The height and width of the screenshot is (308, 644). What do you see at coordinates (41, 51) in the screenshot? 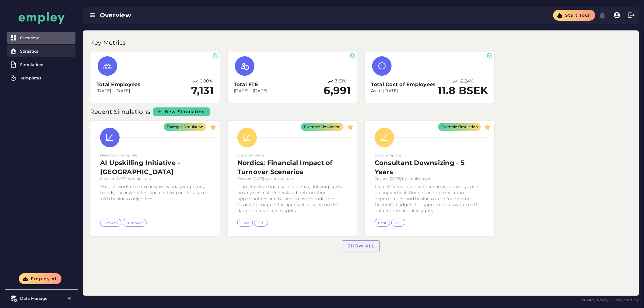
I see `a: Statistics` at bounding box center [41, 51].